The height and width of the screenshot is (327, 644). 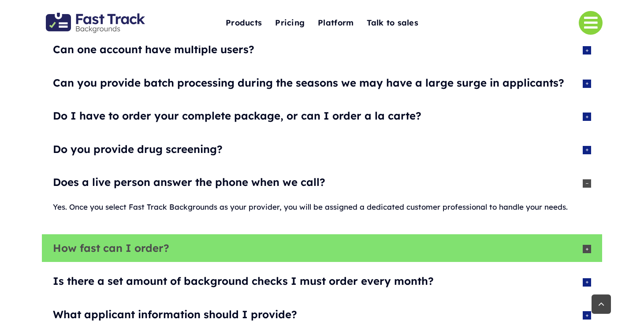 What do you see at coordinates (322, 23) in the screenshot?
I see `nav: One Page` at bounding box center [322, 23].